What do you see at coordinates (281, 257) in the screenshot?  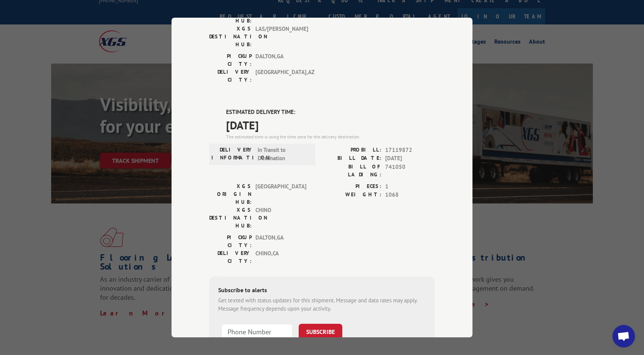 I see `span: CHINO , CA` at bounding box center [281, 257].